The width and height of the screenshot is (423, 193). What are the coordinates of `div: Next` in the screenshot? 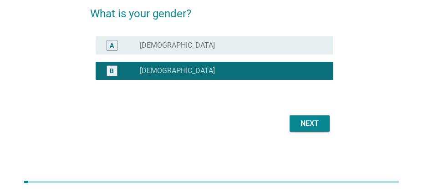 It's located at (309, 124).